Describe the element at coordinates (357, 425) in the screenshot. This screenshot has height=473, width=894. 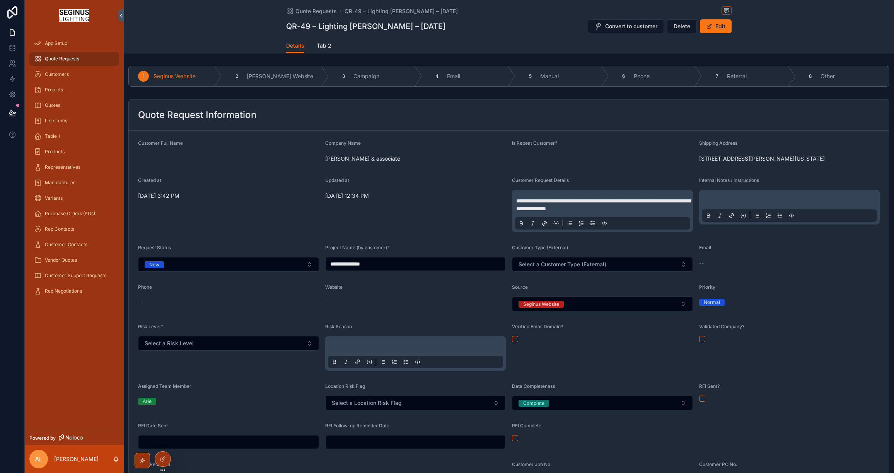
I see `span: RFI Follow-up Reminder Date` at that location.